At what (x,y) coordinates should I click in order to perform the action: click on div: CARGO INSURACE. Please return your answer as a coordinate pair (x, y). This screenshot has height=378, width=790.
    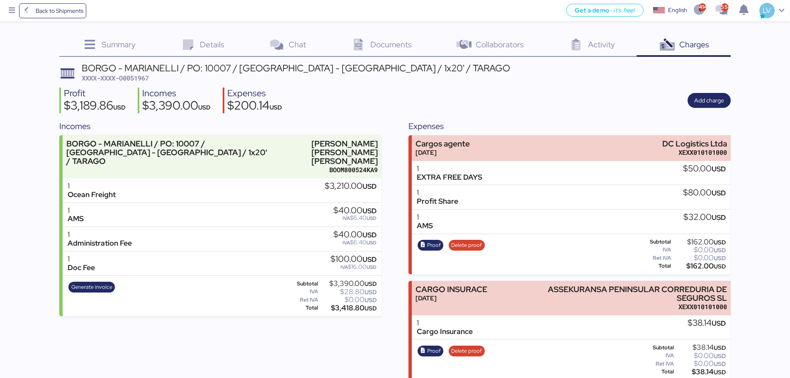
    Looking at the image, I should click on (451, 289).